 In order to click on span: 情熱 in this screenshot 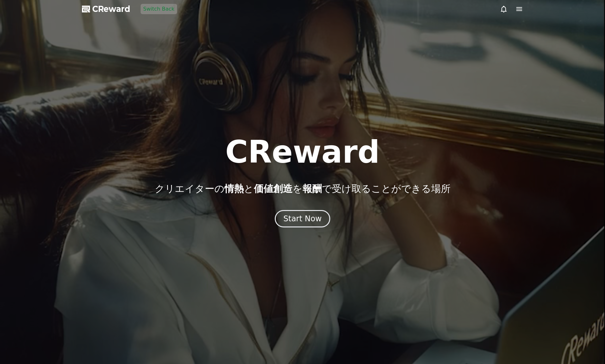, I will do `click(234, 189)`.